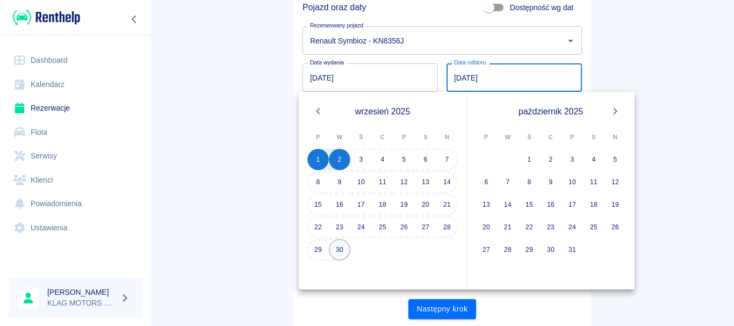 The width and height of the screenshot is (734, 326). Describe the element at coordinates (75, 60) in the screenshot. I see `a: Dashboard` at that location.